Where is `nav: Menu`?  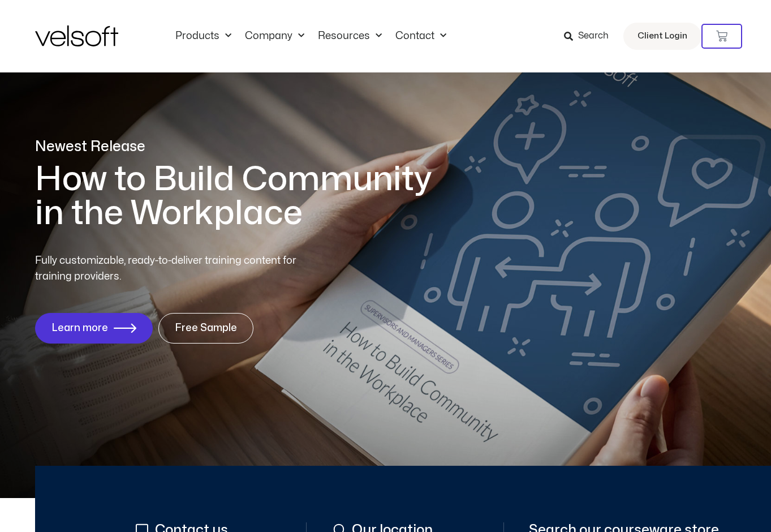 nav: Menu is located at coordinates (310, 36).